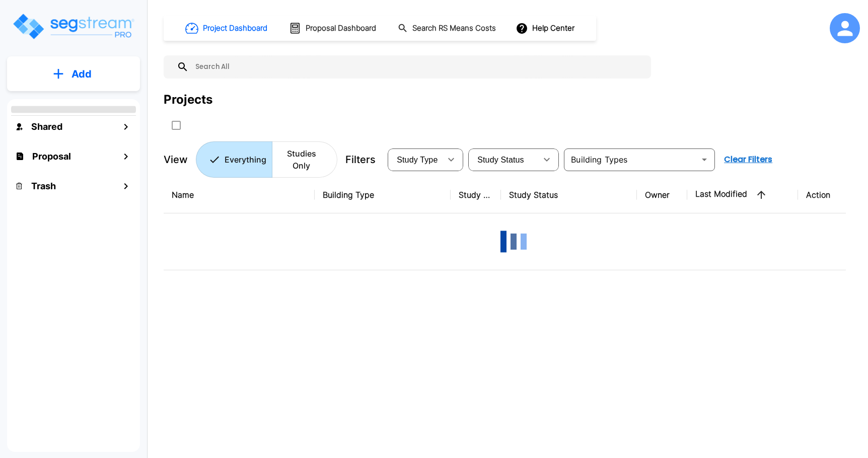 This screenshot has height=458, width=868. What do you see at coordinates (417, 67) in the screenshot?
I see `input: Search All` at bounding box center [417, 67].